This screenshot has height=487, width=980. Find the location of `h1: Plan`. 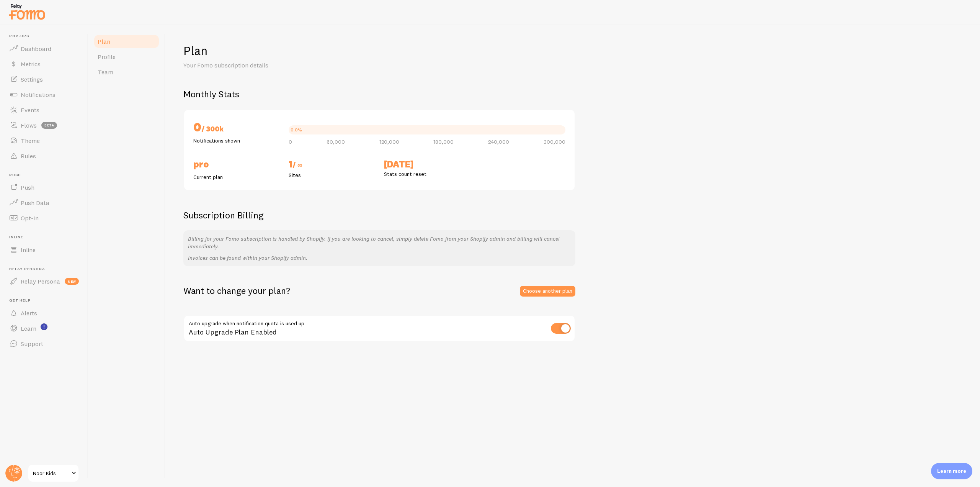

h1: Plan is located at coordinates (572, 50).